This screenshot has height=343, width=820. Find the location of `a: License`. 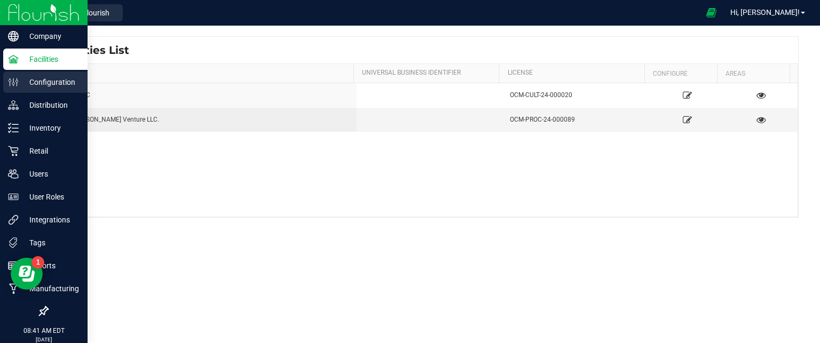

a: License is located at coordinates (574, 73).